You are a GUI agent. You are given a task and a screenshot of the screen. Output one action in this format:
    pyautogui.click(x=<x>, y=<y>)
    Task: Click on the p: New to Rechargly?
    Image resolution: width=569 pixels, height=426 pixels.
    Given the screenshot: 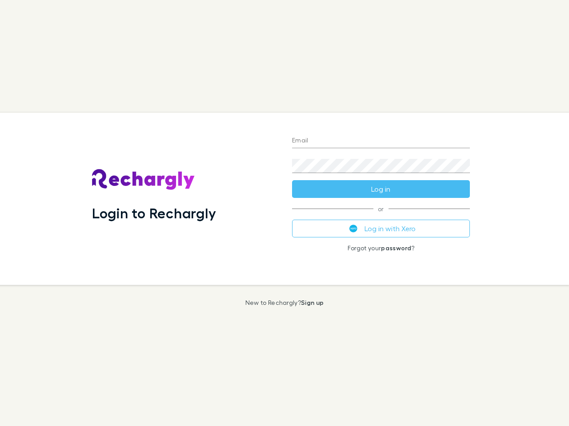 What is the action you would take?
    pyautogui.click(x=284, y=303)
    